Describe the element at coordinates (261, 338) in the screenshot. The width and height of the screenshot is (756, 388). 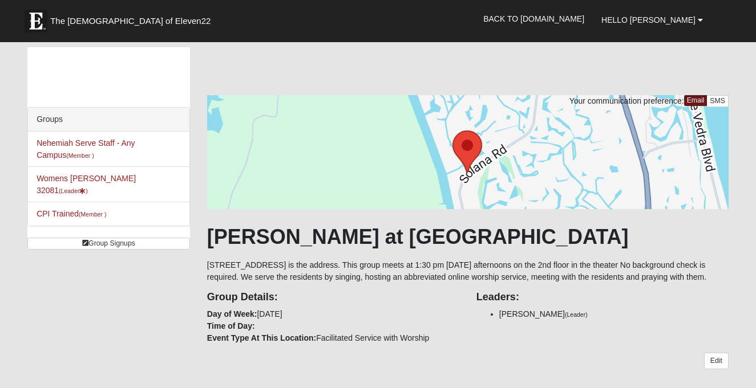
I see `strong: Event Type At This Location:` at that location.